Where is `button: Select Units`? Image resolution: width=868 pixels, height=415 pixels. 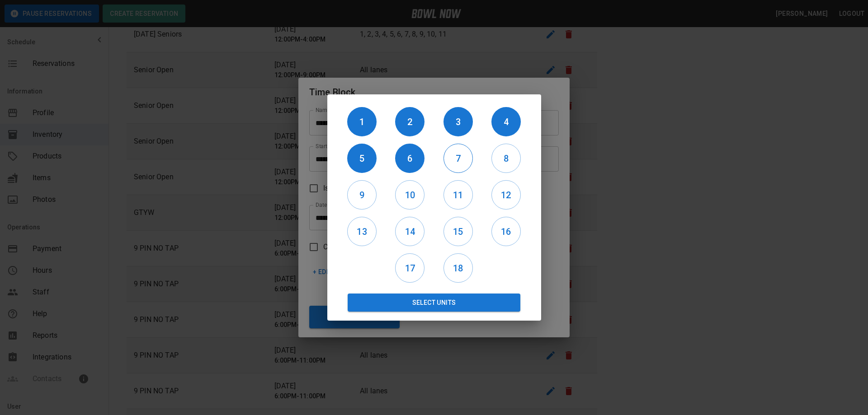 button: Select Units is located at coordinates (434, 303).